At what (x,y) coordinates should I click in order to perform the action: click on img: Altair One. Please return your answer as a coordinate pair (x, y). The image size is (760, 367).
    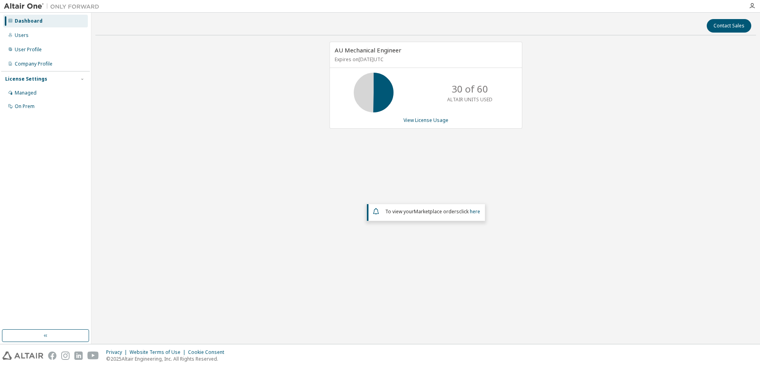
    Looking at the image, I should click on (54, 6).